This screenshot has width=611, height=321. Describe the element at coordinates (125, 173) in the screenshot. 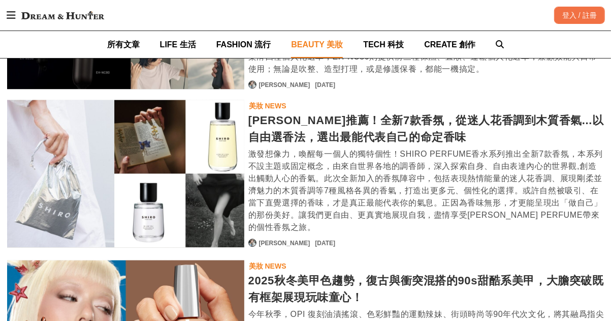

I see `a: SHIRO香水推薦！全新7款香氛，從迷人花香調到木質香氣...以自由選香法，選出最能代表自己的命定香味` at that location.